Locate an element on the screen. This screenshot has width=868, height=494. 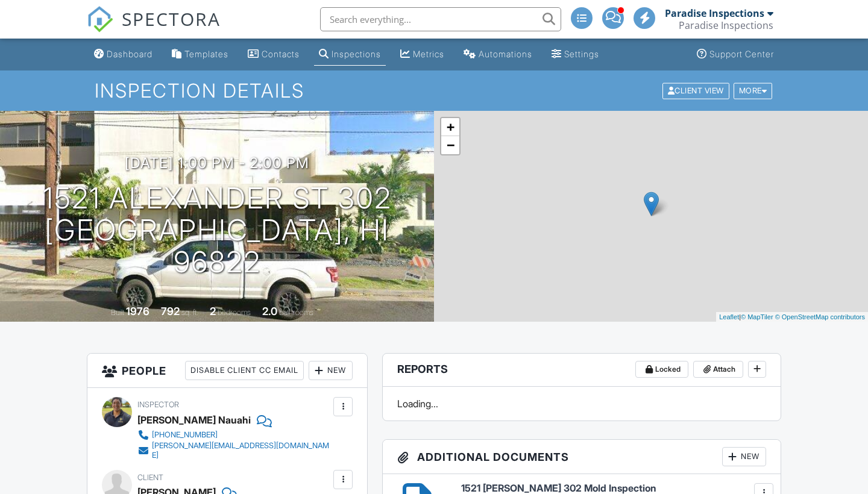
span: sq. ft. is located at coordinates (190, 312).